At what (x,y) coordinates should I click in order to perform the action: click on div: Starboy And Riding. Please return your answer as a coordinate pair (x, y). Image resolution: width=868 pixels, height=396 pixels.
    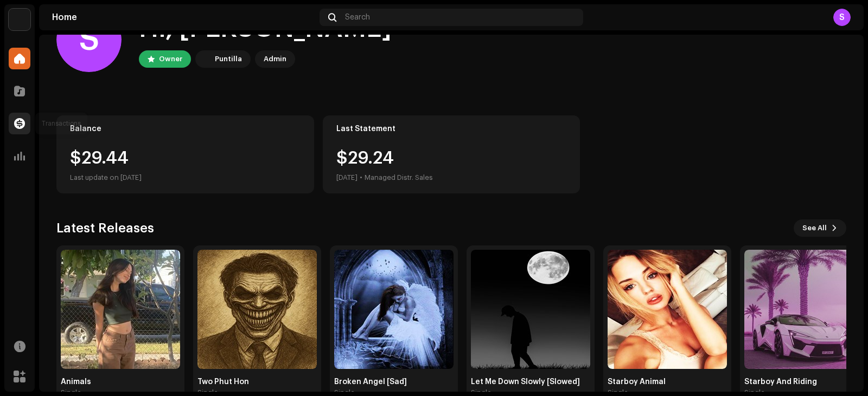
    Looking at the image, I should click on (803, 382).